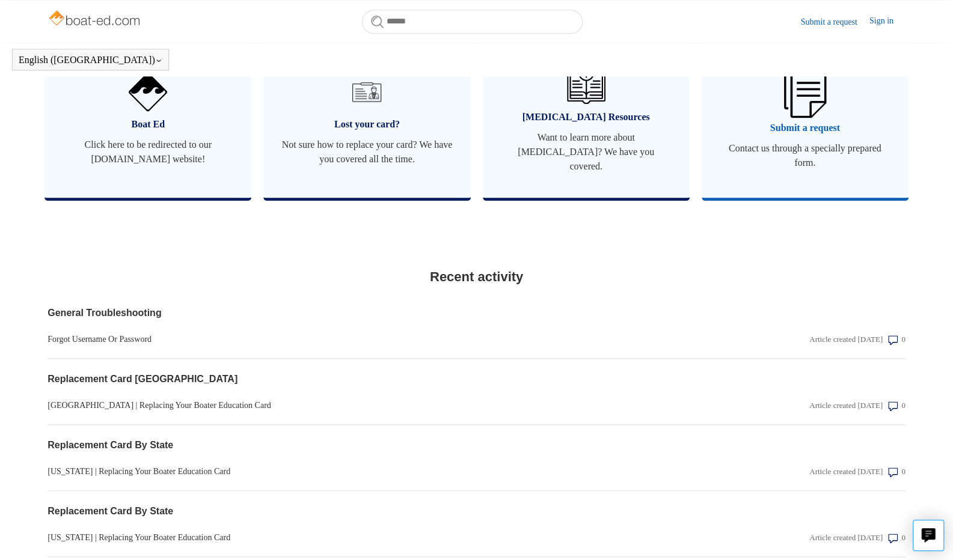  I want to click on img: 01HZPCYVNCVF44JPJQE4DN11EA, so click(148, 92).